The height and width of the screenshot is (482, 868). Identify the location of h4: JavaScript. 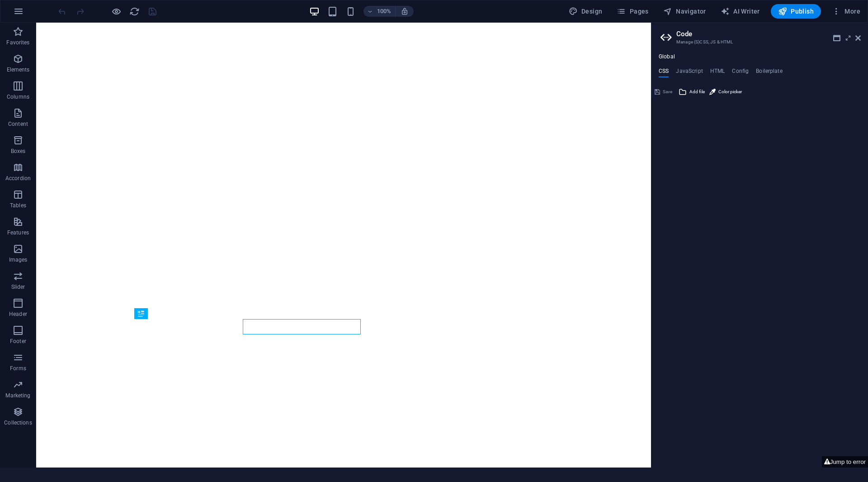
(690, 73).